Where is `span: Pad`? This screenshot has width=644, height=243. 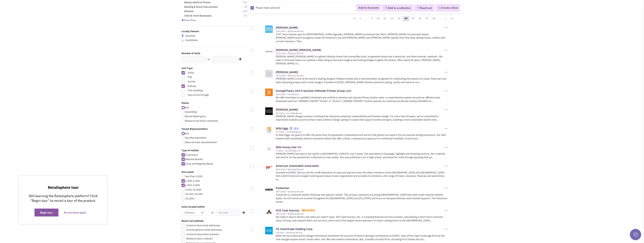 span: Pad is located at coordinates (206, 77).